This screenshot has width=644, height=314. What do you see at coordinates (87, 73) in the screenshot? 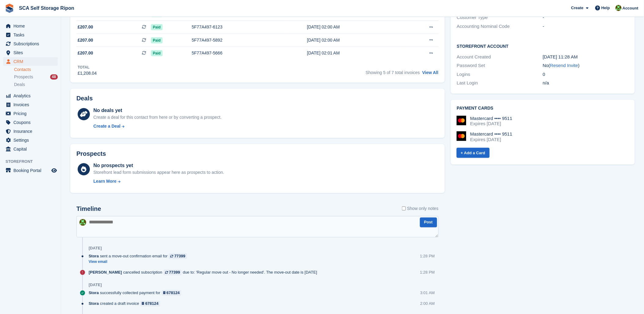
I see `div: £1,208.04` at bounding box center [87, 73].